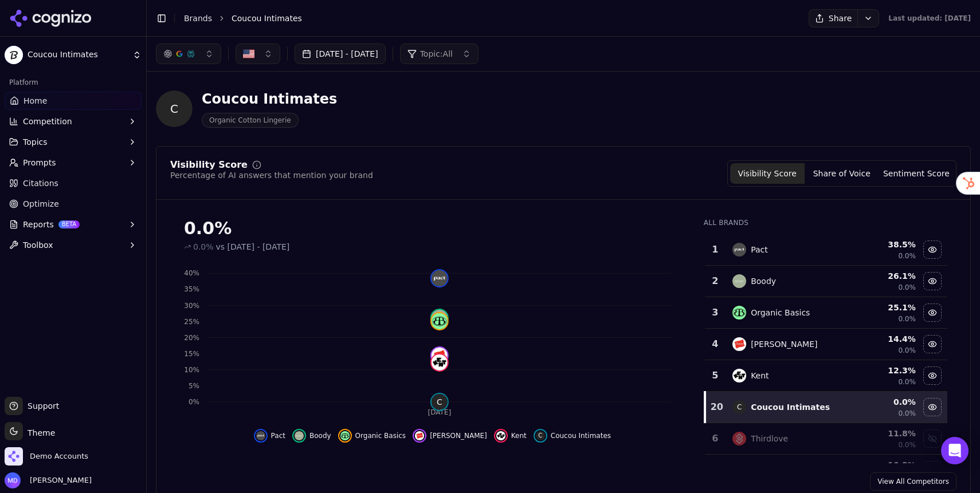 This screenshot has height=493, width=980. What do you see at coordinates (250, 120) in the screenshot?
I see `span: Organic Cotton Lingerie` at bounding box center [250, 120].